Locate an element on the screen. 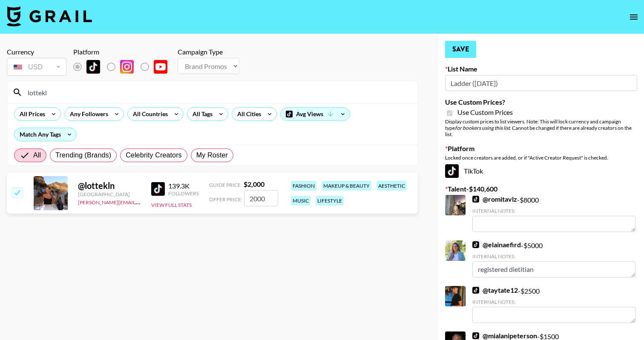 This screenshot has height=340, width=644. label: Platform is located at coordinates (541, 148).